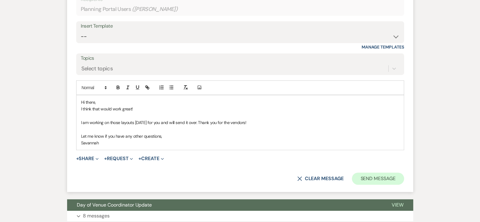 The width and height of the screenshot is (480, 222). I want to click on span: Day of Venue Coordinator Update, so click(114, 205).